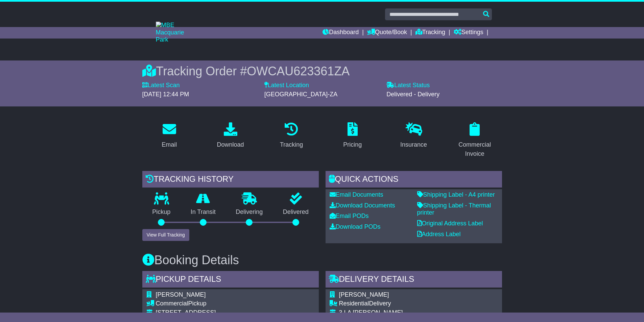 The width and height of the screenshot is (644, 322). I want to click on p: Delivering, so click(250, 212).